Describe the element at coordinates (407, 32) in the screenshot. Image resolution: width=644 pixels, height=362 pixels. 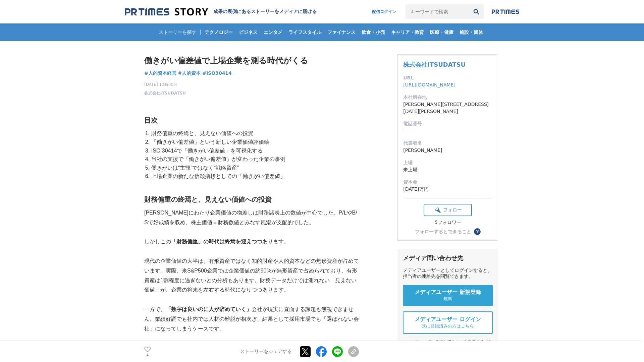
I see `span: キャリア・教育` at that location.